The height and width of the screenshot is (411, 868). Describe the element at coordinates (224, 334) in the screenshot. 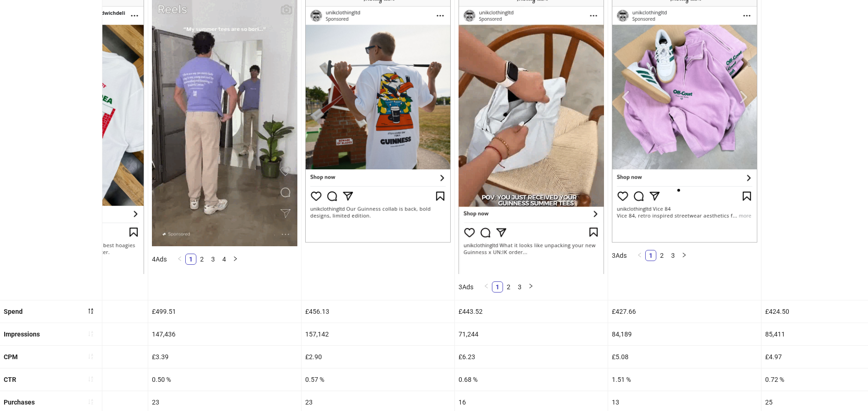

I see `div: 147,436` at that location.